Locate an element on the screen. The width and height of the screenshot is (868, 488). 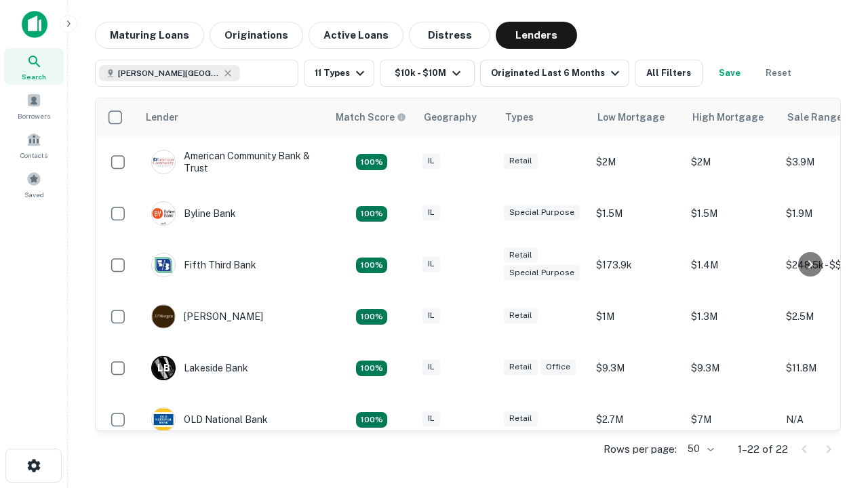
span: Borrowers is located at coordinates (34, 116).